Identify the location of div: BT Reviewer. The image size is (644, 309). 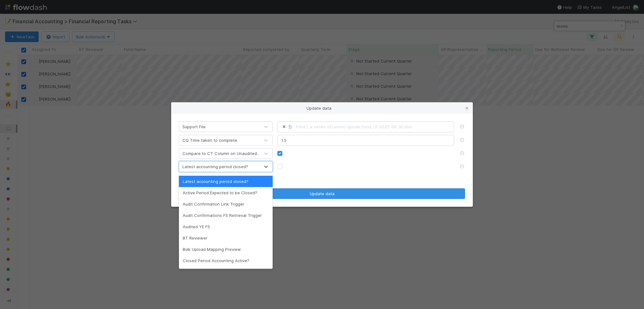
(226, 238).